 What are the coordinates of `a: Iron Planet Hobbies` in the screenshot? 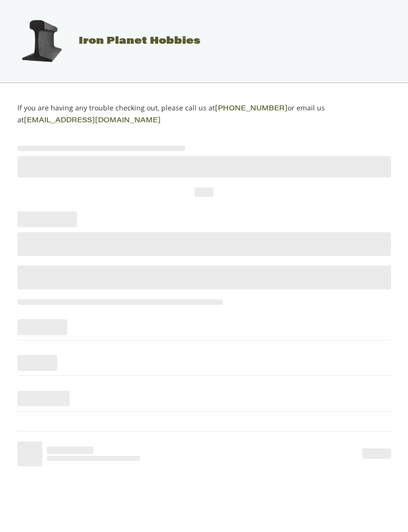 It's located at (103, 42).